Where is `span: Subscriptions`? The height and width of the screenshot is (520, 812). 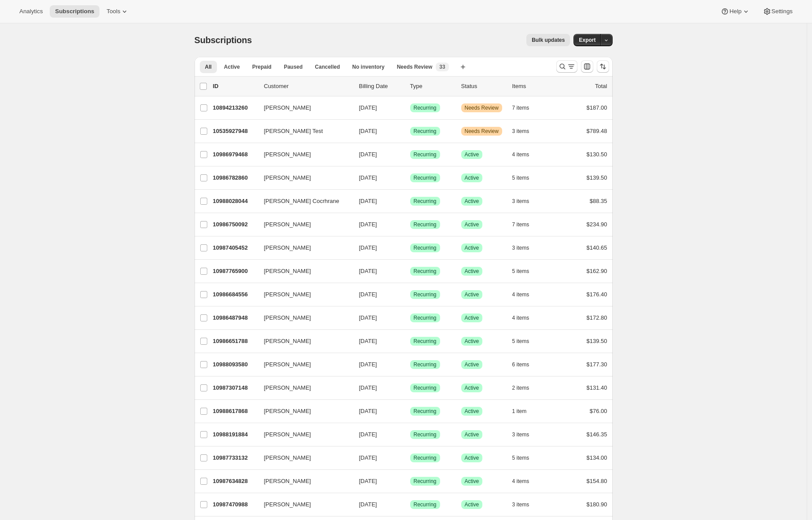
span: Subscriptions is located at coordinates (75, 12).